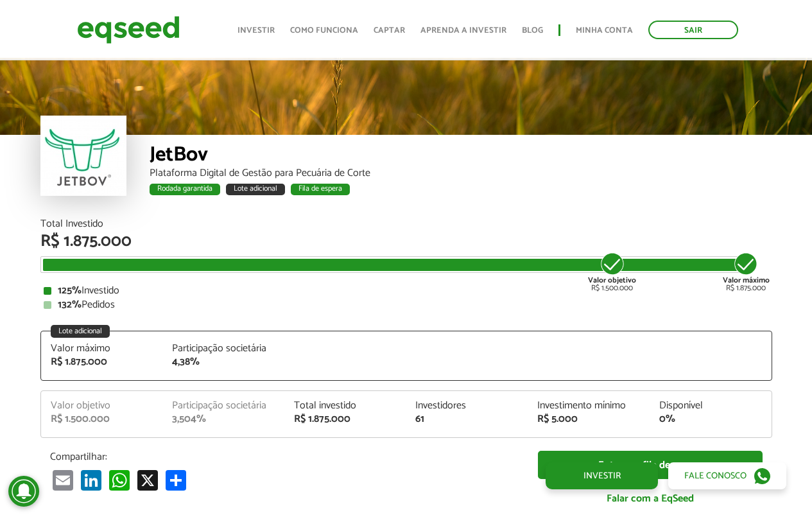 This screenshot has height=515, width=812. What do you see at coordinates (63, 480) in the screenshot?
I see `a: Email` at bounding box center [63, 480].